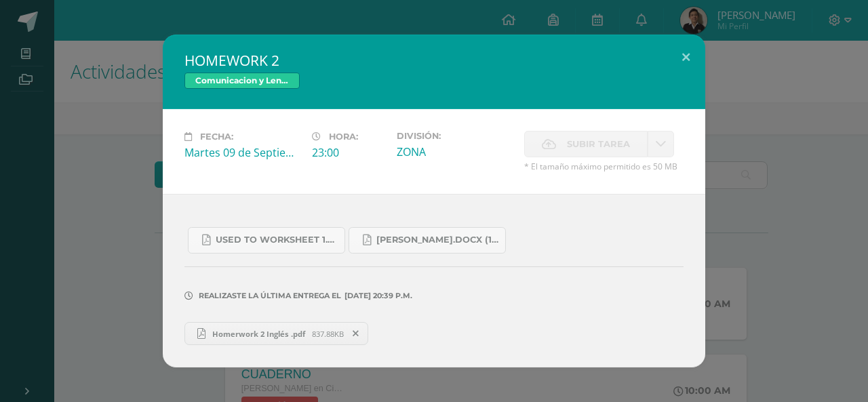 The image size is (868, 402). I want to click on span: Hora:, so click(343, 136).